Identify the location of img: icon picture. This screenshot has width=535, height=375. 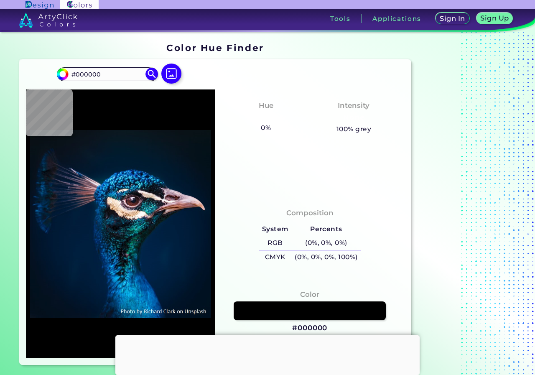
(171, 74).